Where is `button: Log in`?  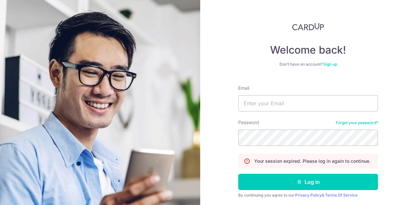 button: Log in is located at coordinates (308, 182).